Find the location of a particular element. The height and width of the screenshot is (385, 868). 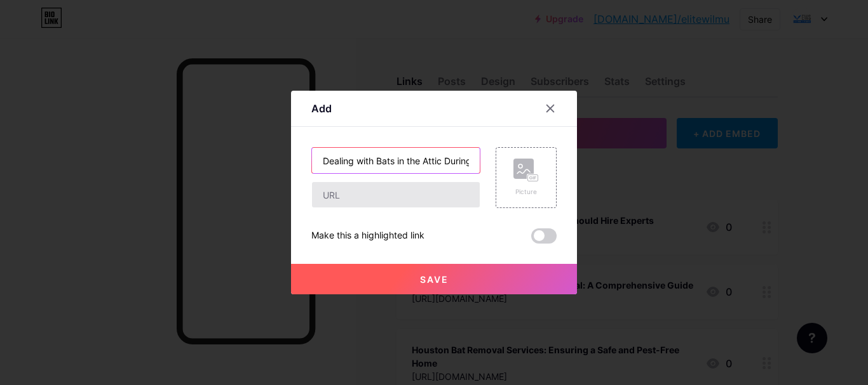

button: Save is located at coordinates (434, 279).